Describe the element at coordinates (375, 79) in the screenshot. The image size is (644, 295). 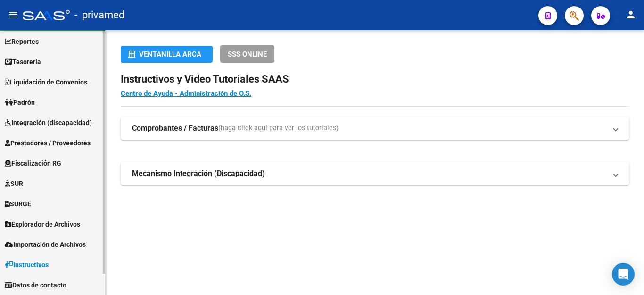
I see `h2: Instructivos y Video Tutoriales SAAS` at that location.